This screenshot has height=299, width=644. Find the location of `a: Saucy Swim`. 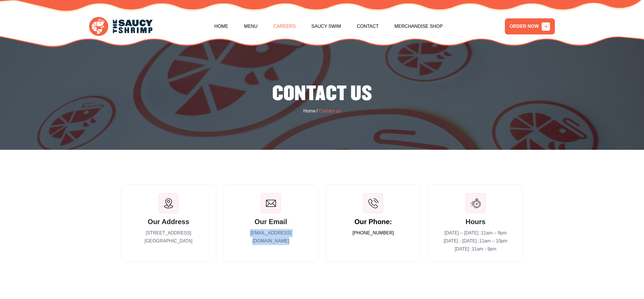

a: Saucy Swim is located at coordinates (326, 27).